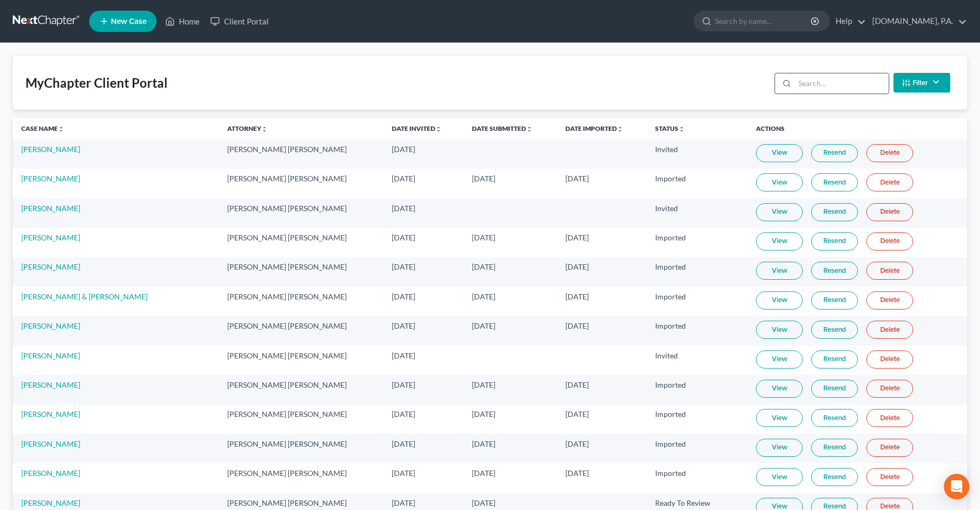  What do you see at coordinates (129, 21) in the screenshot?
I see `span: New Case` at bounding box center [129, 21].